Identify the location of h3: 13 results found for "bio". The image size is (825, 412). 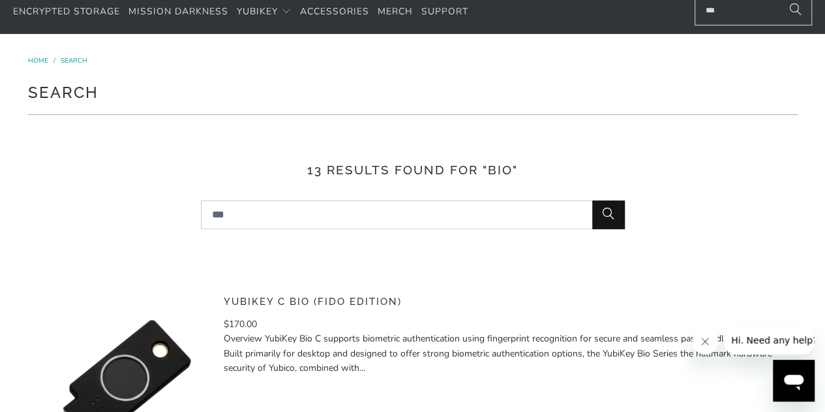
(413, 170).